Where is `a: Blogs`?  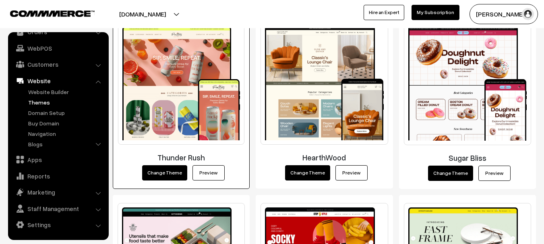
a: Blogs is located at coordinates (66, 144).